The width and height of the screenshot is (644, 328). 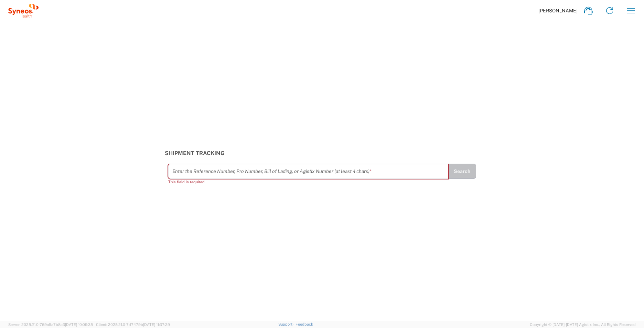 What do you see at coordinates (50, 325) in the screenshot?
I see `span: Server: 2025.21.0-769a9a7b8c3` at bounding box center [50, 325].